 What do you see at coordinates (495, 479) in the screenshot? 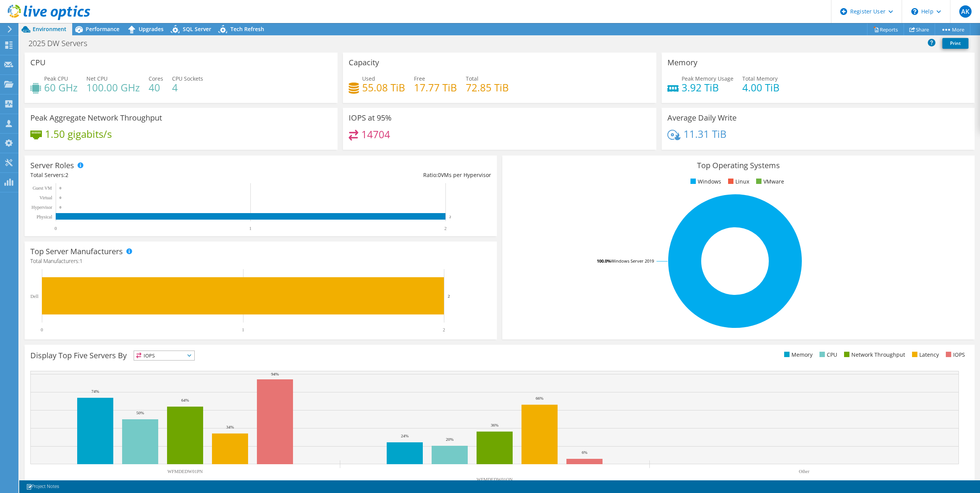
I see `text: WFMDEDW01QN` at bounding box center [495, 479].